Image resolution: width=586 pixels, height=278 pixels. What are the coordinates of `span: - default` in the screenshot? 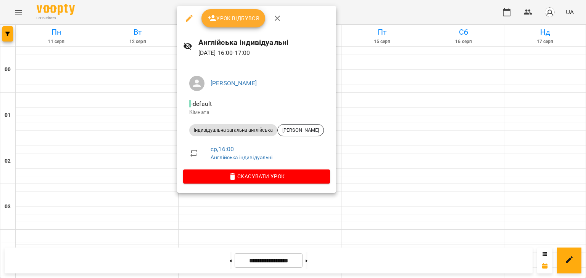 It's located at (201, 104).